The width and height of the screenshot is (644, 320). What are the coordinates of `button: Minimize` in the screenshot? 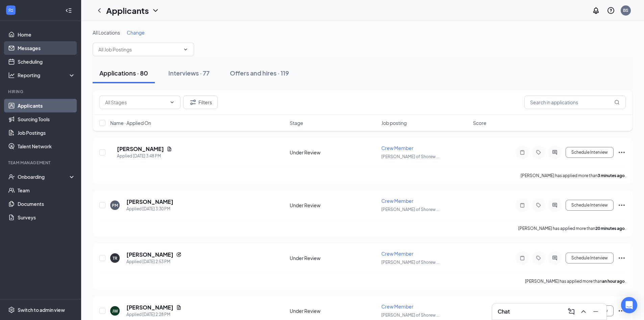 It's located at (596, 311).